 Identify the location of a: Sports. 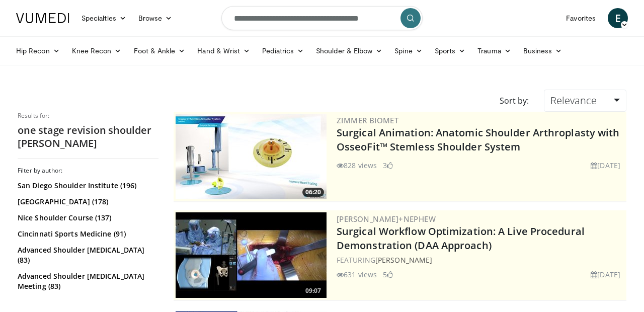
(450, 51).